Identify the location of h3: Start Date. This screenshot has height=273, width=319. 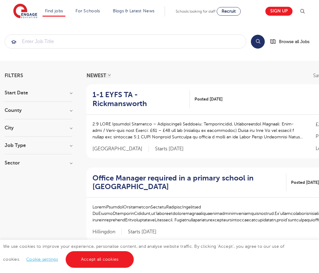
(38, 93).